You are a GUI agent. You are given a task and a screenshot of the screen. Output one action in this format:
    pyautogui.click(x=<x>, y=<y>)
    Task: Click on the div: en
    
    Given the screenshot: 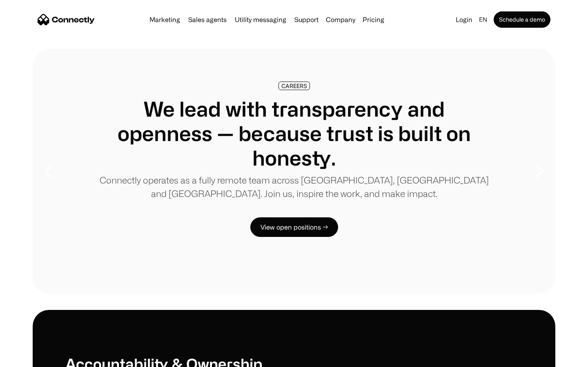 What is the action you would take?
    pyautogui.click(x=483, y=20)
    